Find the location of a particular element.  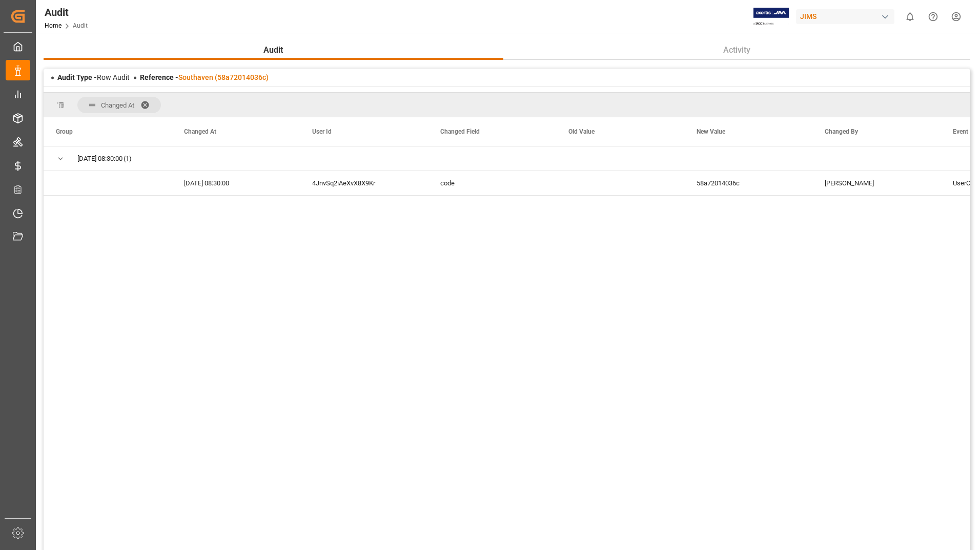

div: Audit is located at coordinates (67, 12).